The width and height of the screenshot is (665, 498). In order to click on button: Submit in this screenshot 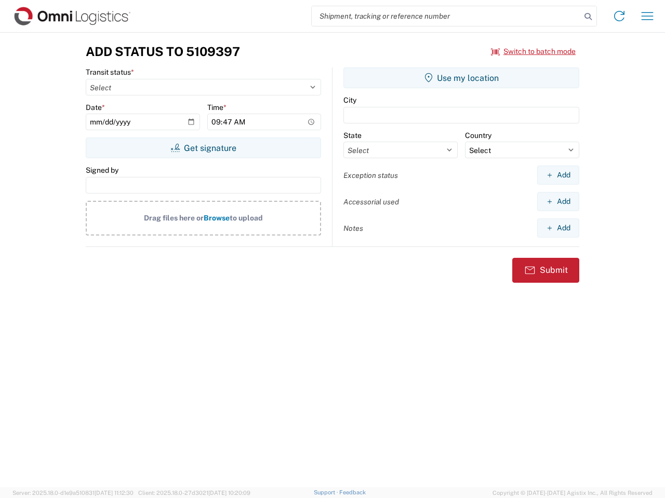, I will do `click(545, 271)`.